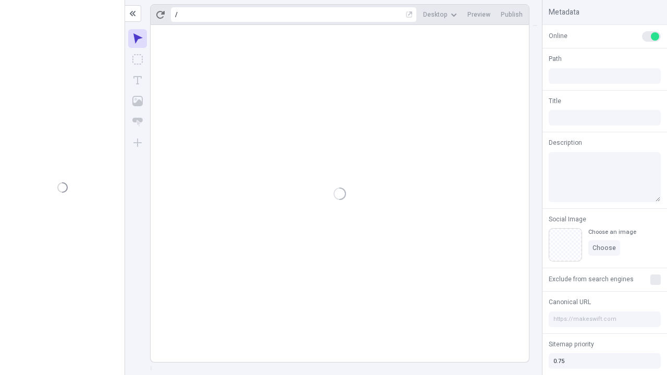  I want to click on span: Path, so click(555, 59).